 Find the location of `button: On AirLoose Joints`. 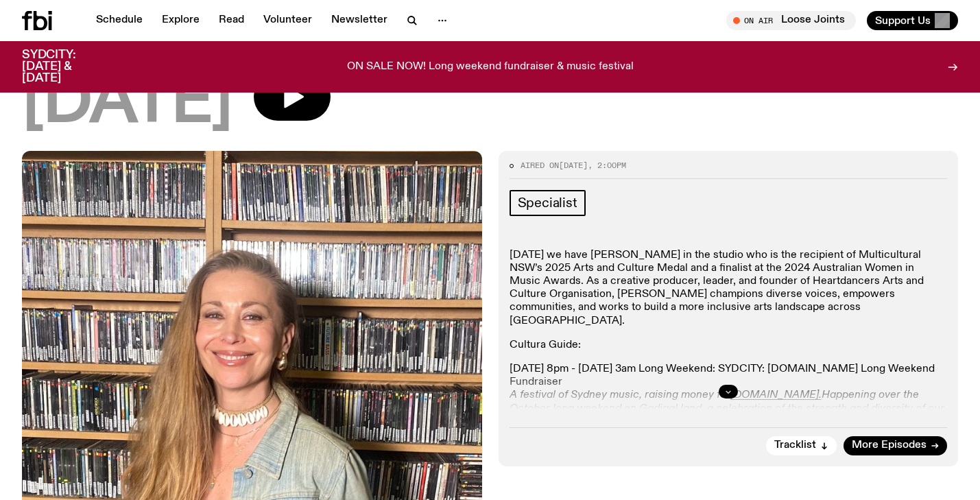

button: On AirLoose Joints is located at coordinates (791, 20).